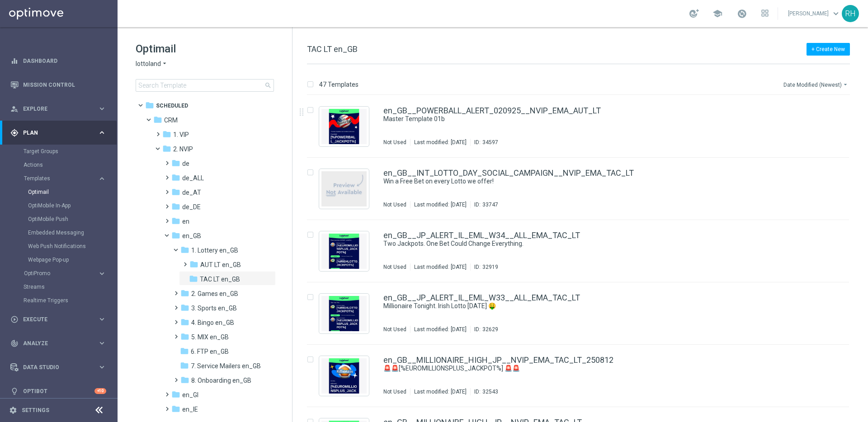 The height and width of the screenshot is (422, 868). What do you see at coordinates (58, 109) in the screenshot?
I see `div: person_search Explore keyboard_arrow_right` at bounding box center [58, 109].